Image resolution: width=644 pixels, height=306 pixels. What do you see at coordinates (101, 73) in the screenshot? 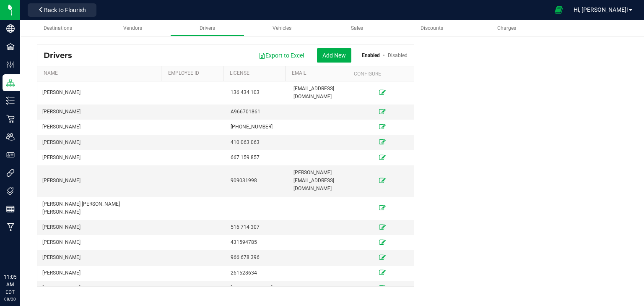
I see `a: Name` at bounding box center [101, 73].